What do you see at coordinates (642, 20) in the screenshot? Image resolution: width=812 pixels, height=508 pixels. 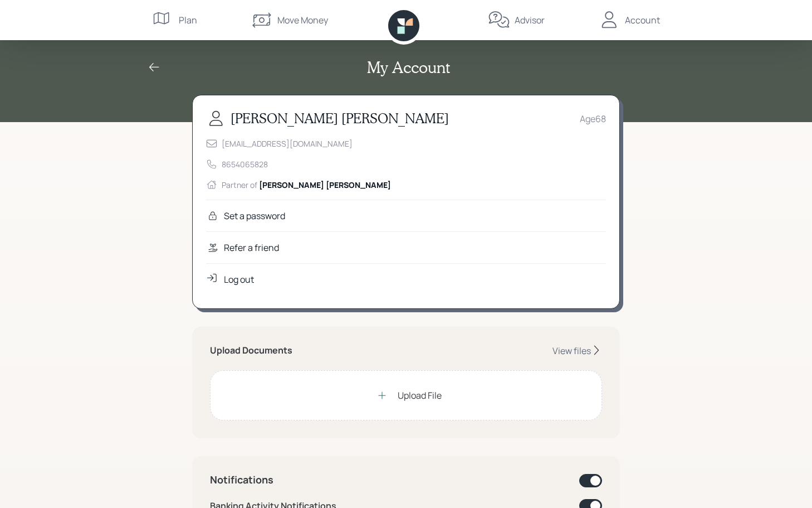 I see `div: Account` at bounding box center [642, 20].